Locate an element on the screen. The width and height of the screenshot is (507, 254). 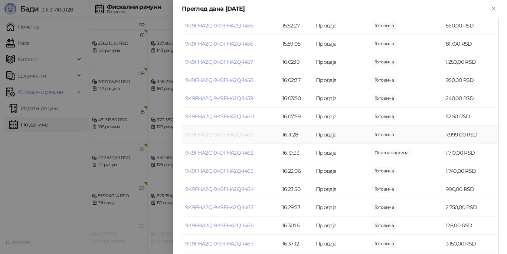
a: 9K9FHA2Q-9K9FHA2Q-1467 is located at coordinates (219, 244).